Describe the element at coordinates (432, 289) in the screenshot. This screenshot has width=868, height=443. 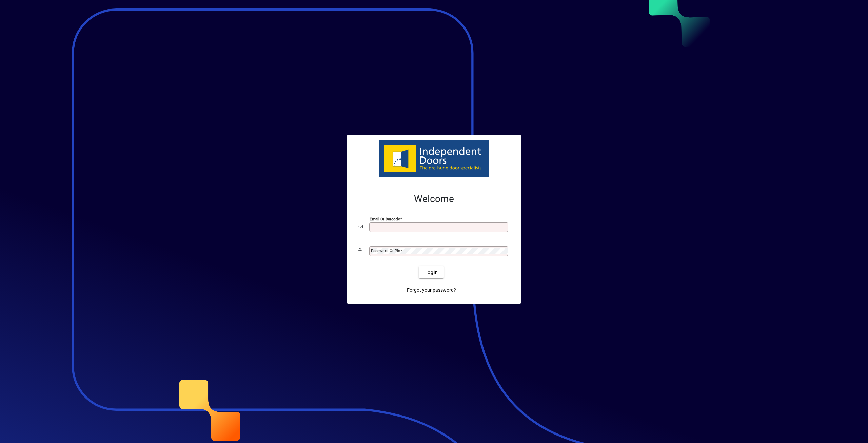
I see `span: Forgot your password?` at that location.